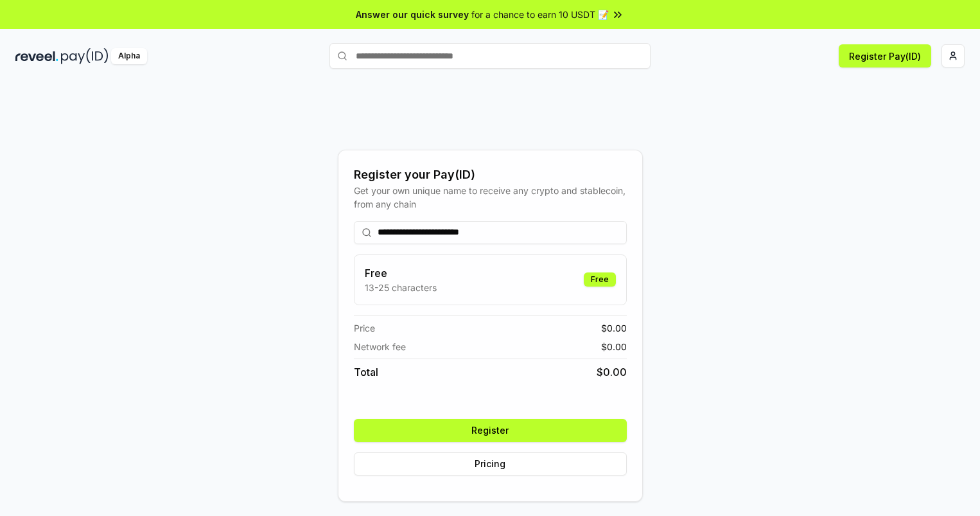 This screenshot has width=980, height=516. What do you see at coordinates (885, 56) in the screenshot?
I see `button: Register Pay(ID)` at bounding box center [885, 56].